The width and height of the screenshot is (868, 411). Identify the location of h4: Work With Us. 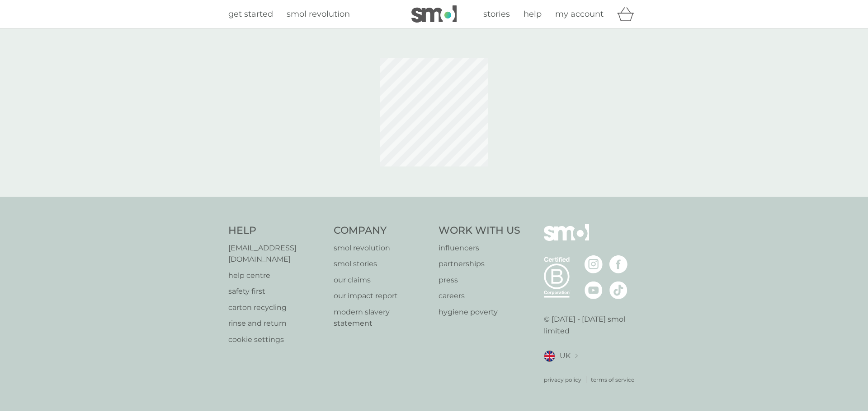
(479, 231).